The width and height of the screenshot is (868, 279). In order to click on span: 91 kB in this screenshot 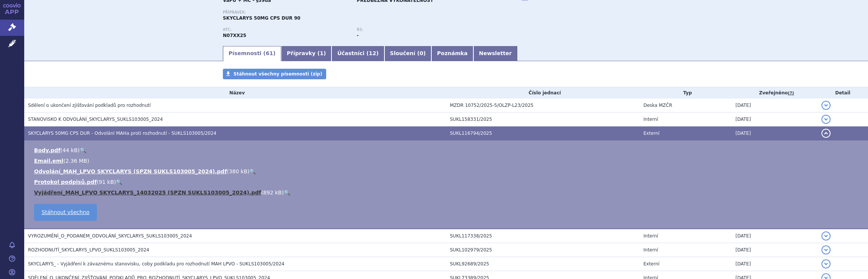, I will do `click(107, 182)`.